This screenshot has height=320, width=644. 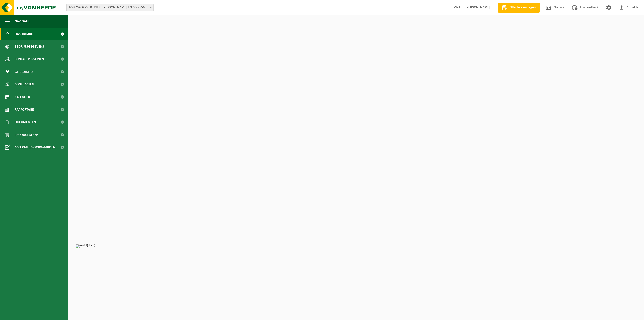 I want to click on span: Contracten, so click(x=24, y=84).